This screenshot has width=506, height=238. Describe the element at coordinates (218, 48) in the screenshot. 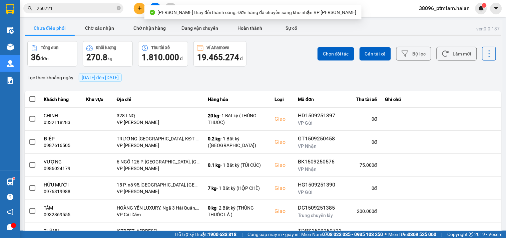

I see `div: Ví Ahamove` at that location.